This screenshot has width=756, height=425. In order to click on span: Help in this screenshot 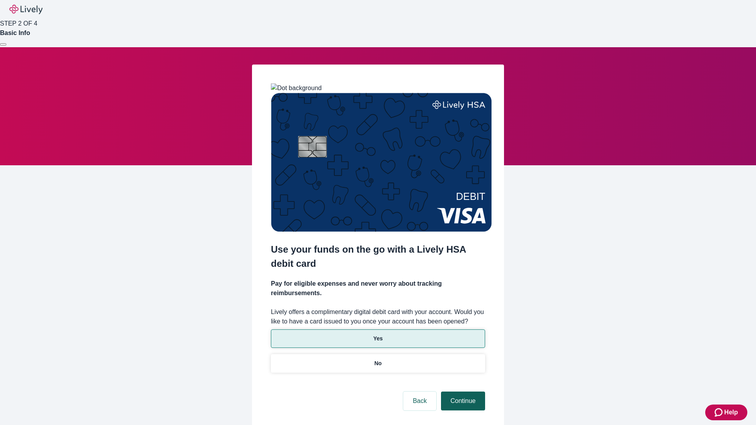, I will do `click(731, 413)`.